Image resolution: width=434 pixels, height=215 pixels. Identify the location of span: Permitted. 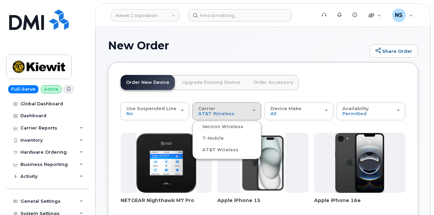
(354, 113).